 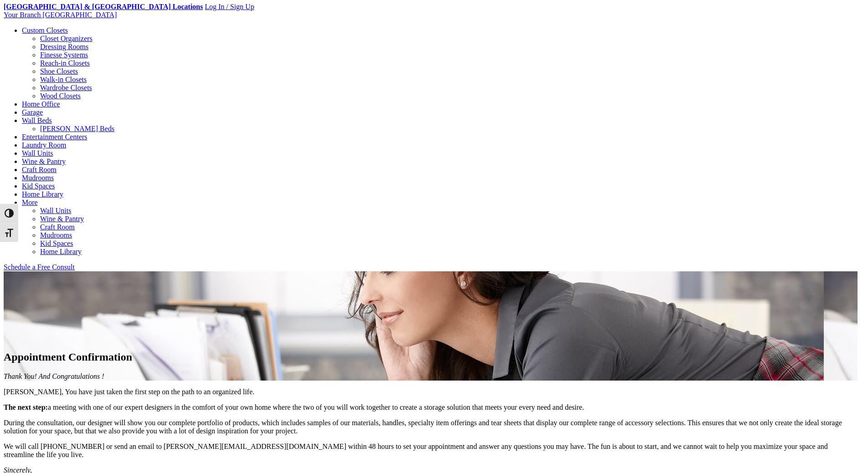 I want to click on a: Closet Organizers, so click(x=66, y=39).